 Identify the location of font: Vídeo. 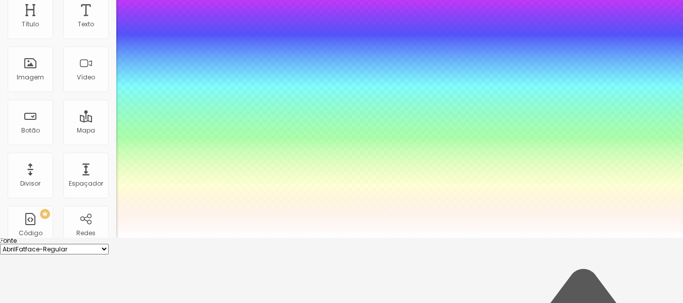
(86, 77).